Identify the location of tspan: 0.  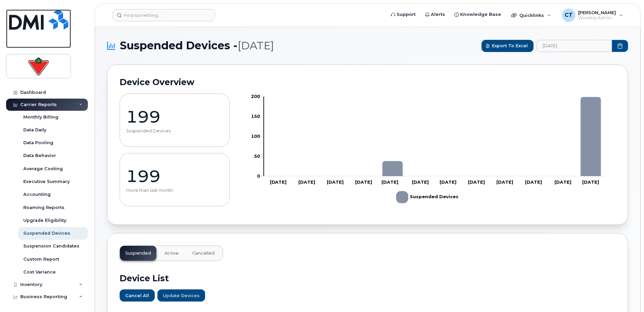
(259, 176).